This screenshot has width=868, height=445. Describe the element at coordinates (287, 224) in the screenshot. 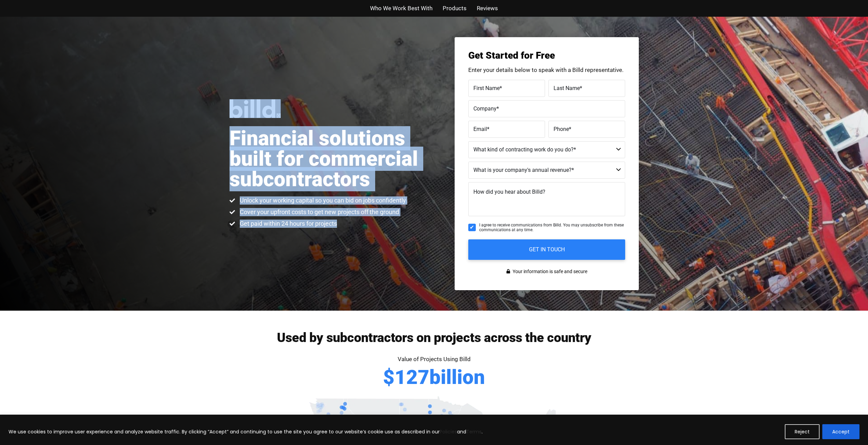

I see `span: Get paid within 24 hours for projects` at that location.